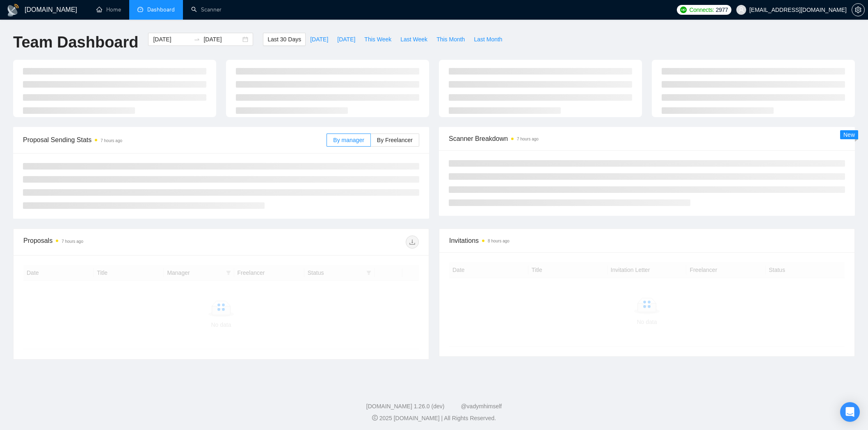  What do you see at coordinates (140, 9) in the screenshot?
I see `span: dashboard` at bounding box center [140, 9].